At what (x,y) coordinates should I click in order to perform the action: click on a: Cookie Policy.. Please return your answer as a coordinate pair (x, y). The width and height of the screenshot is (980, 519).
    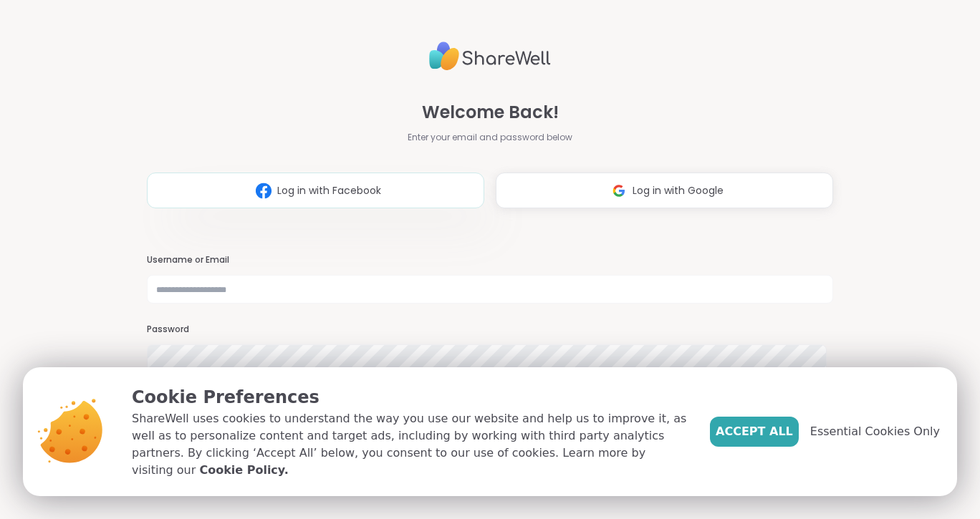
    Looking at the image, I should click on (243, 471).